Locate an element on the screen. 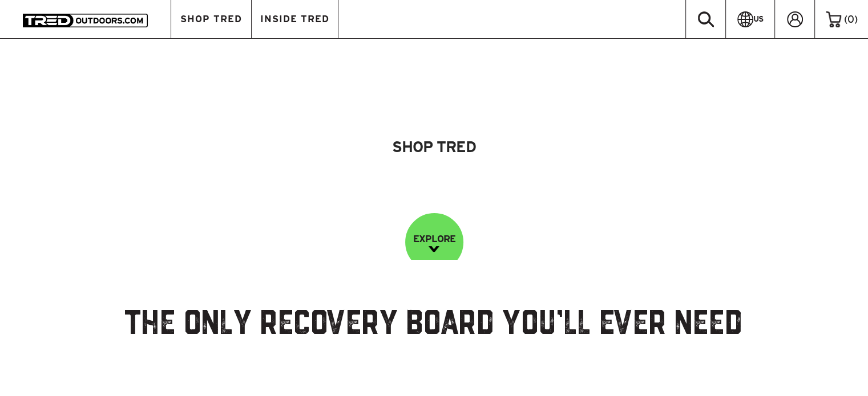  img: cart-icon is located at coordinates (833, 20).